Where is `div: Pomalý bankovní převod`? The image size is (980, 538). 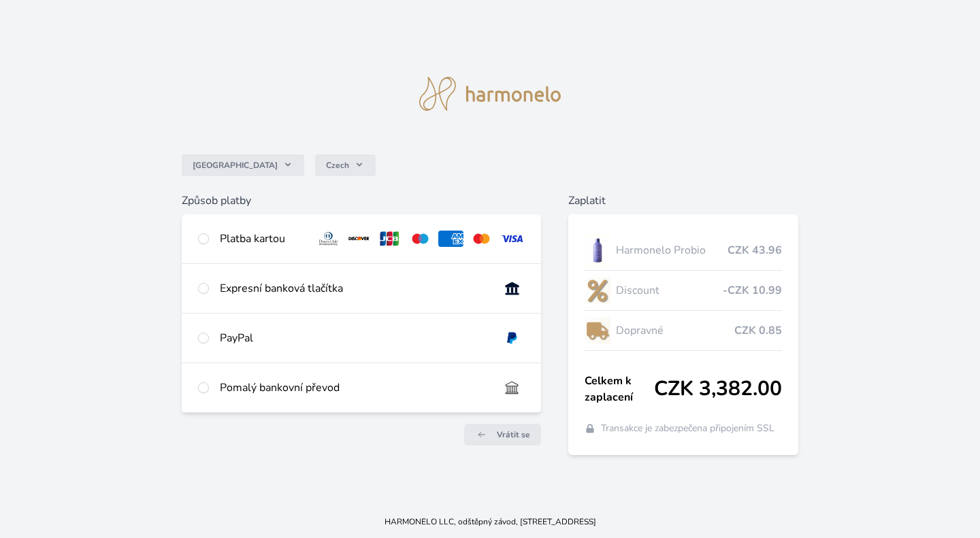 div: Pomalý bankovní převod is located at coordinates (354, 388).